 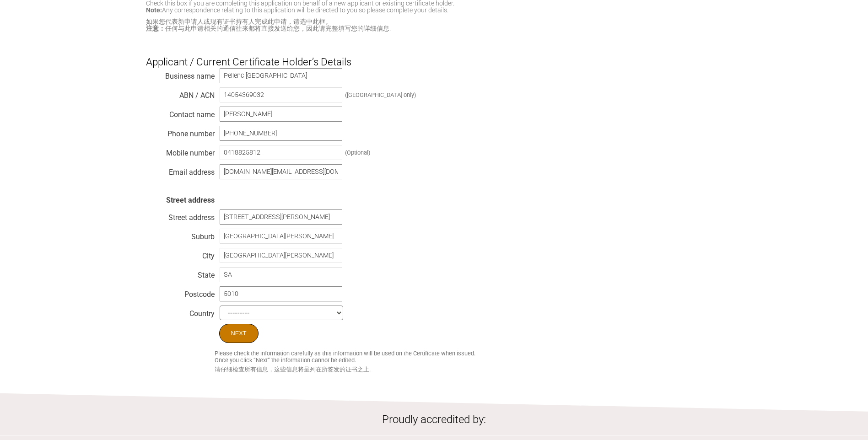 What do you see at coordinates (358, 153) in the screenshot?
I see `div: (Optional)` at bounding box center [358, 153].